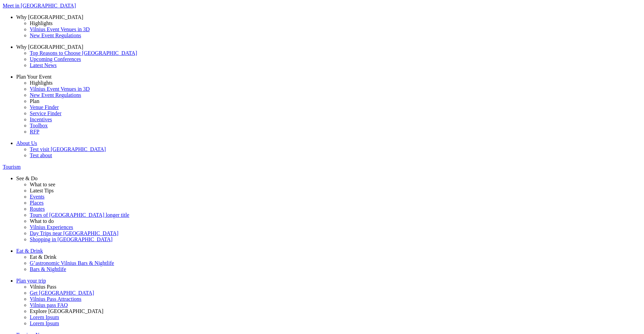  Describe the element at coordinates (44, 107) in the screenshot. I see `span: Venue Finder` at that location.